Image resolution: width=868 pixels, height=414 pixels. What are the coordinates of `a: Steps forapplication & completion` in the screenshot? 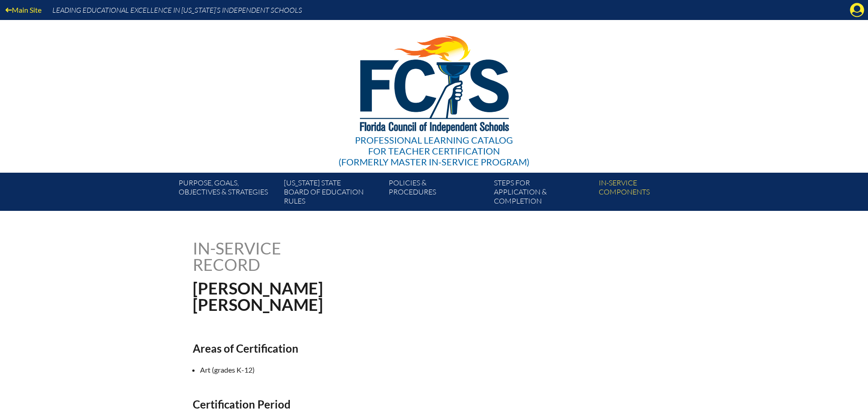 It's located at (543, 194).